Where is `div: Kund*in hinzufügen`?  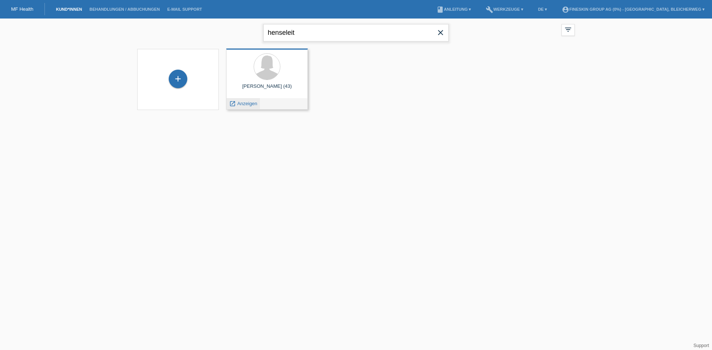 div: Kund*in hinzufügen is located at coordinates (178, 79).